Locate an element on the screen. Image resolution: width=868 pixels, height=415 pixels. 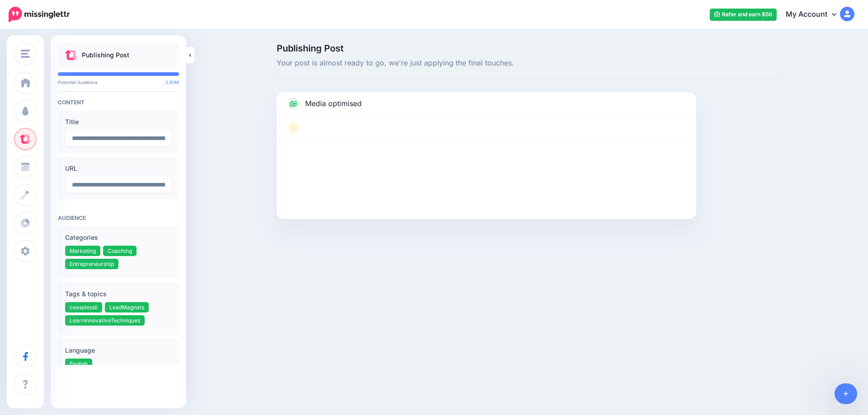
img: Missinglettr is located at coordinates (38, 15).